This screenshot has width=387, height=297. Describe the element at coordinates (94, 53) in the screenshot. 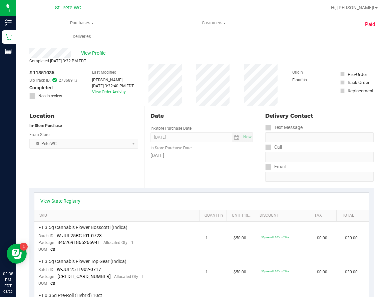

I see `span: View Profile` at that location.